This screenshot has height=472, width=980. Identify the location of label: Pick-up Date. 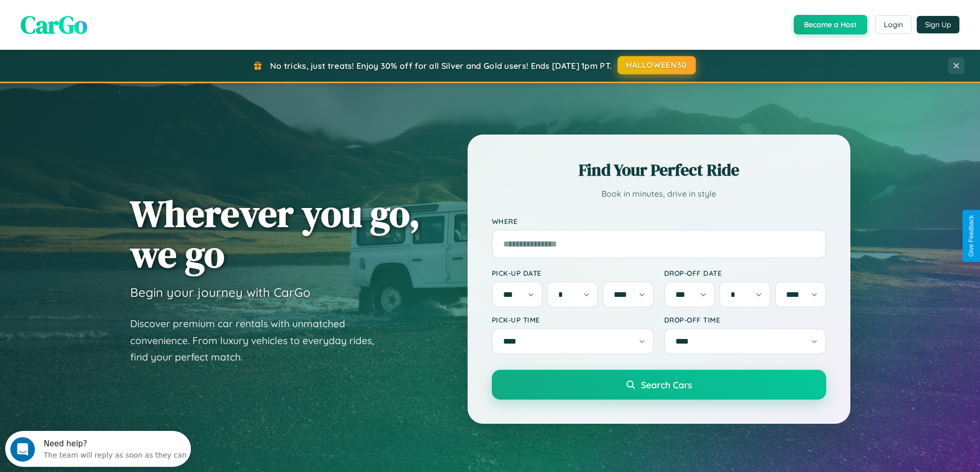
(572, 273).